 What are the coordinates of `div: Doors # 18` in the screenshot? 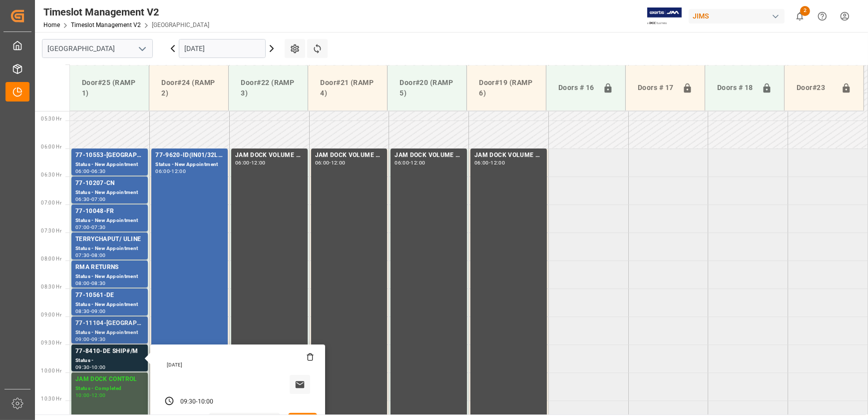 It's located at (735, 88).